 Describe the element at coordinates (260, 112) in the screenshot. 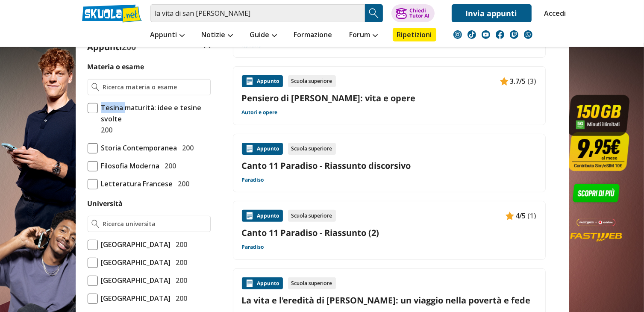

I see `a: Autori e opere` at that location.